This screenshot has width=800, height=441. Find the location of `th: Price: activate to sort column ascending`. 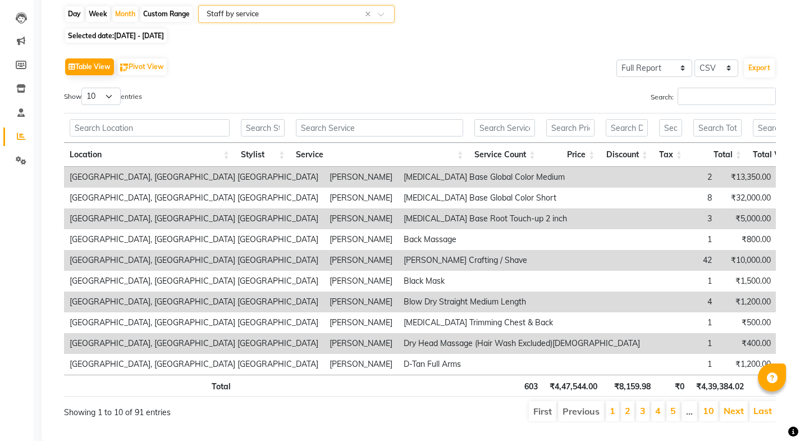

th: Price: activate to sort column ascending is located at coordinates (570, 154).